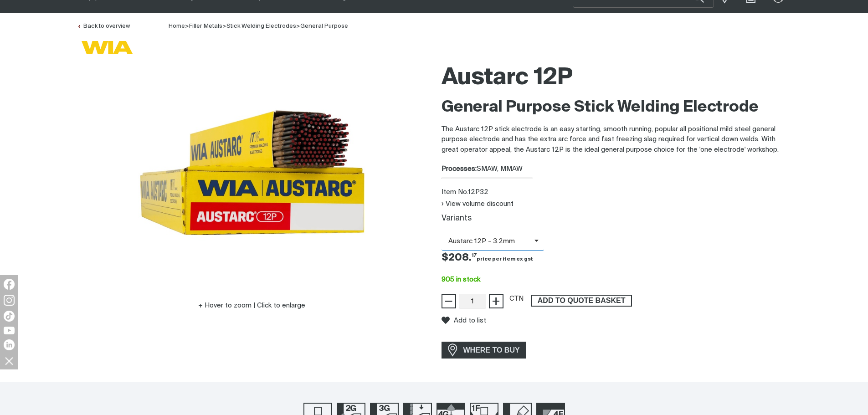 This screenshot has width=868, height=415. What do you see at coordinates (9, 361) in the screenshot?
I see `img: hide socials` at bounding box center [9, 361].